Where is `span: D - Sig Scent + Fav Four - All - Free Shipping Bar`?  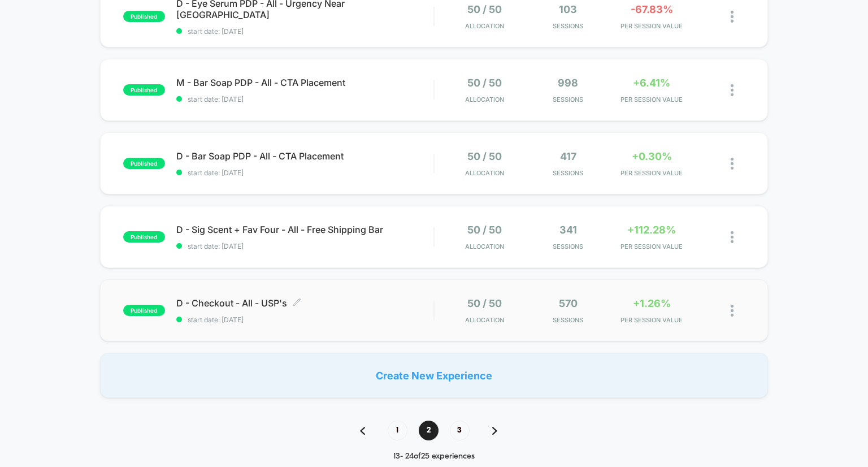
span: D - Sig Scent + Fav Four - All - Free Shipping Bar is located at coordinates (305, 229).